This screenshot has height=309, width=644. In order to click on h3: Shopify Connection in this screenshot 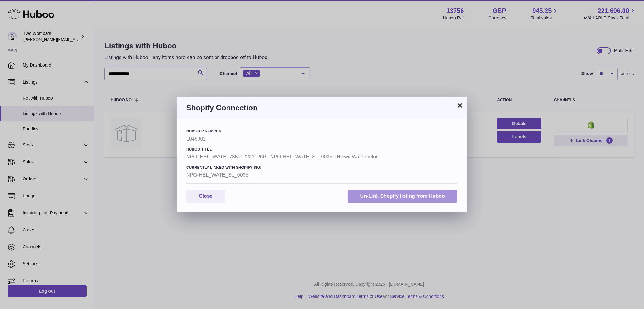, I will do `click(322, 108)`.